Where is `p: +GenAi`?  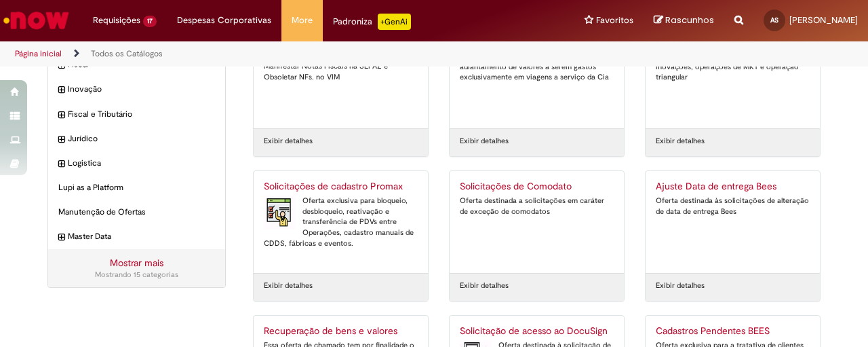
p: +GenAi is located at coordinates (394, 22).